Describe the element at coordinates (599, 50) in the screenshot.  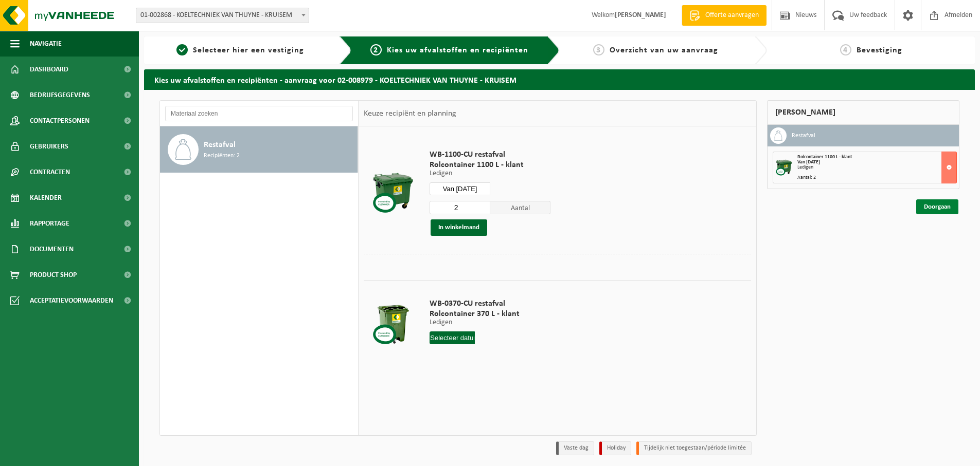
I see `span: 3` at that location.